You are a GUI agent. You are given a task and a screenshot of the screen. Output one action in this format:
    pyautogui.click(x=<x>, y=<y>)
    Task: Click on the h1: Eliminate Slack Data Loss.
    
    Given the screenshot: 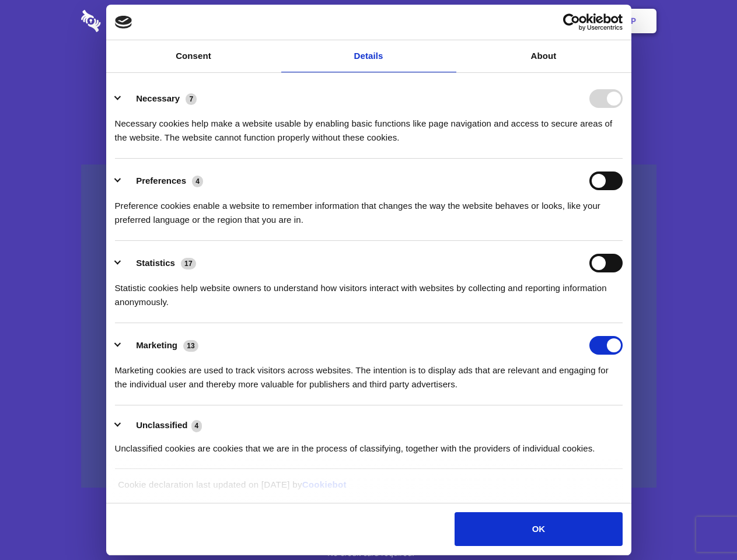 What is the action you would take?
    pyautogui.click(x=368, y=74)
    